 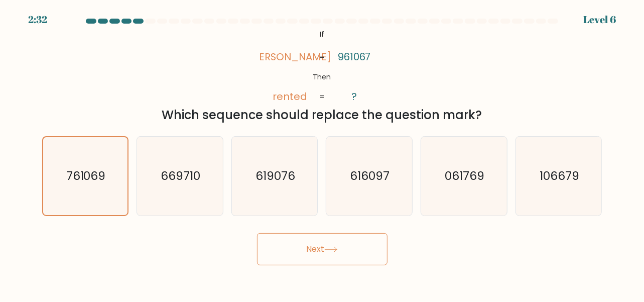 I want to click on text: 619076, so click(x=275, y=175).